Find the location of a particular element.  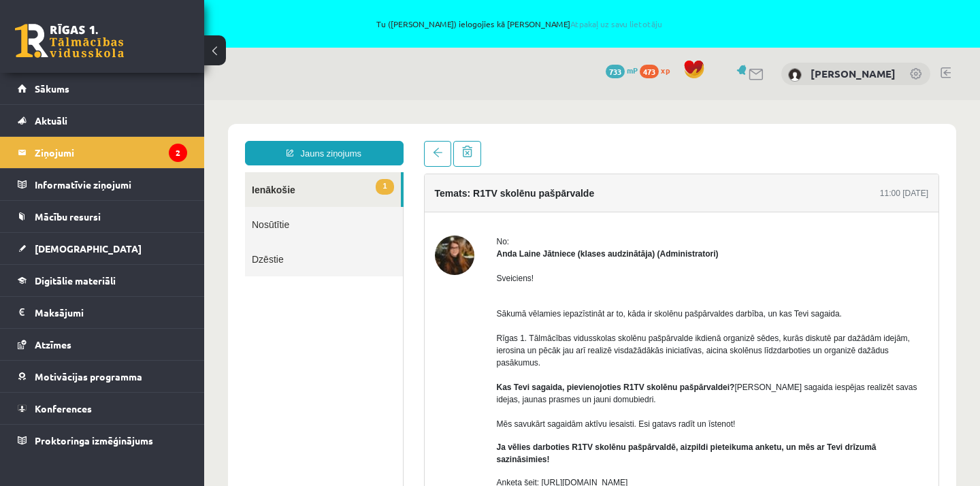

b: Ja vēlies darboties R1TV skolēnu pašpārvaldē, aizpildi pieteikuma anketu, un mēs ar Tevi drīzumā ... is located at coordinates (483, 354).